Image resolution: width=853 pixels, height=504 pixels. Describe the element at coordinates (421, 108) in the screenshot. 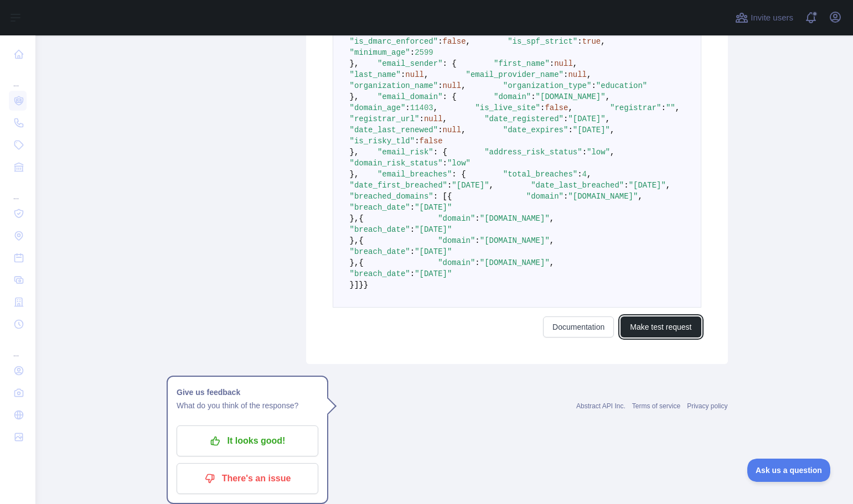

I see `span: 11403` at that location.